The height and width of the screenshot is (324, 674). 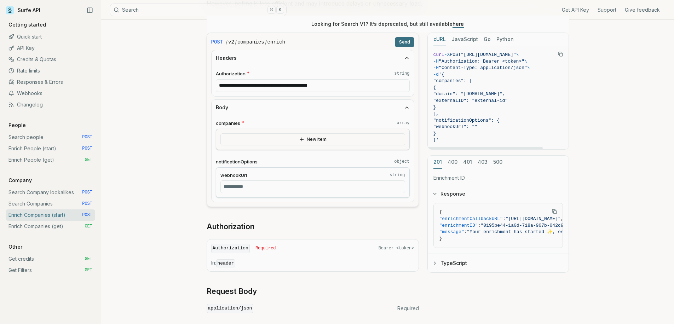 What do you see at coordinates (50, 93) in the screenshot?
I see `a: Webhooks` at bounding box center [50, 93].